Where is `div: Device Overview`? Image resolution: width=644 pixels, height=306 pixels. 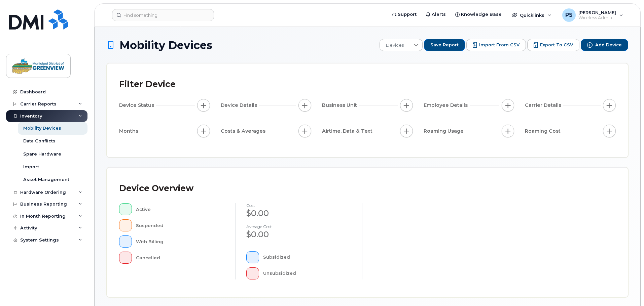 div: Device Overview is located at coordinates (156, 189).